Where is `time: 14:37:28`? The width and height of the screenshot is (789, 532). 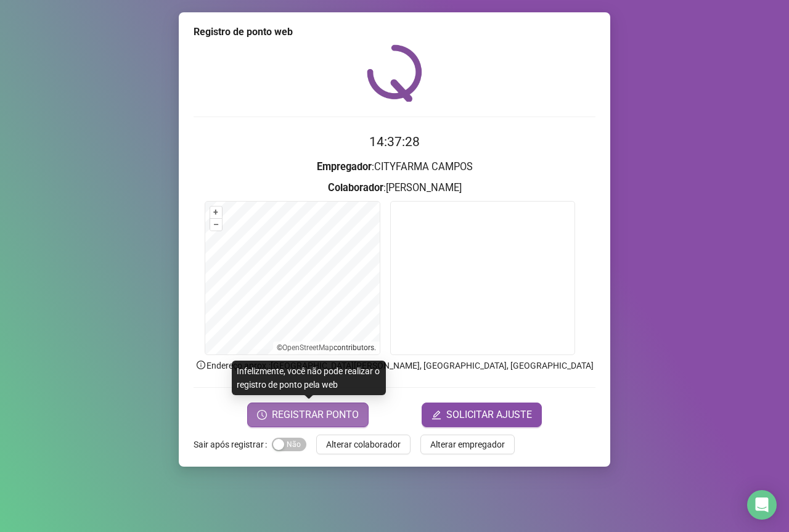
time: 14:37:28 is located at coordinates (395, 142).